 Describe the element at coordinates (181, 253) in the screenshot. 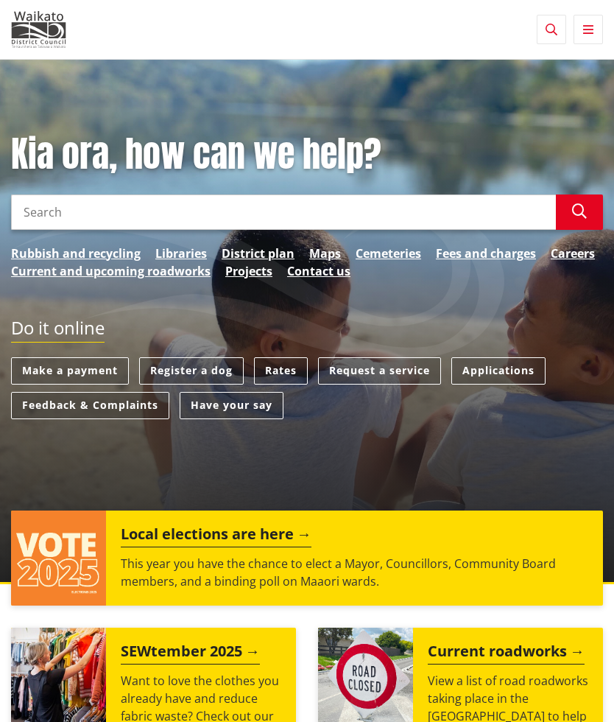

I see `a: Libraries` at that location.